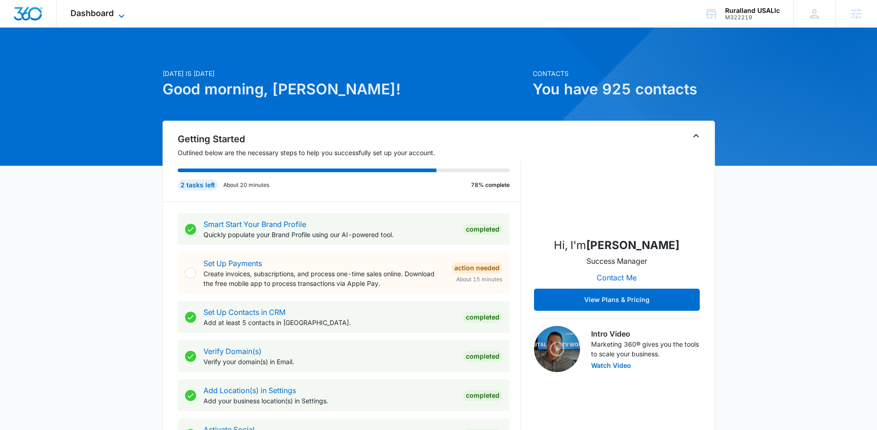 Image resolution: width=877 pixels, height=430 pixels. What do you see at coordinates (752, 11) in the screenshot?
I see `div: account name` at bounding box center [752, 11].